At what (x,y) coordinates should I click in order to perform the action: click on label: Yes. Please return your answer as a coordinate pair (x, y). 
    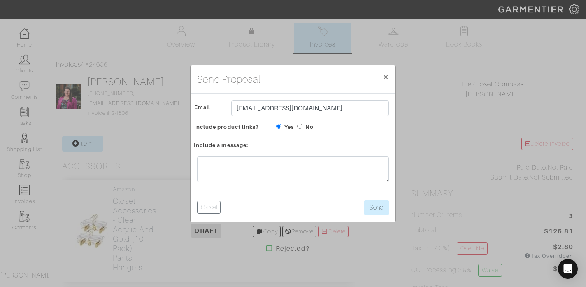
    Looking at the image, I should click on (289, 127).